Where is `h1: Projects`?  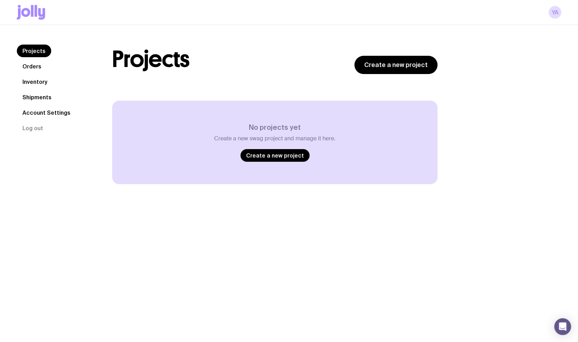
h1: Projects is located at coordinates (151, 59).